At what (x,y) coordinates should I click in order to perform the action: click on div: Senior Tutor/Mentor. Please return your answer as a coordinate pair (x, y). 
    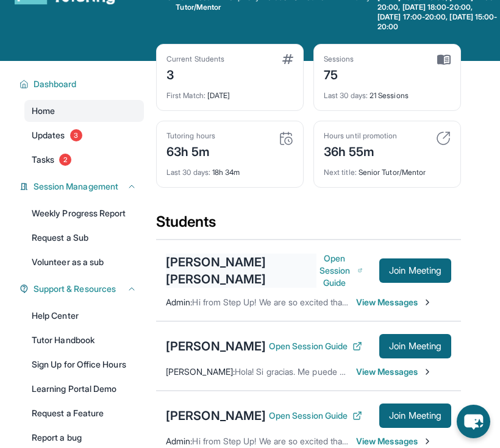
    Looking at the image, I should click on (387, 169).